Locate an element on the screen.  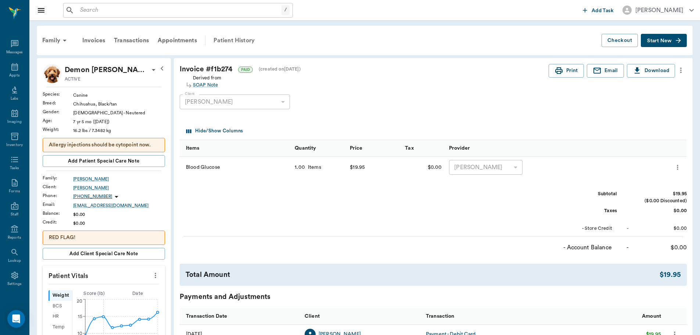
div: Species : is located at coordinates (58, 94).